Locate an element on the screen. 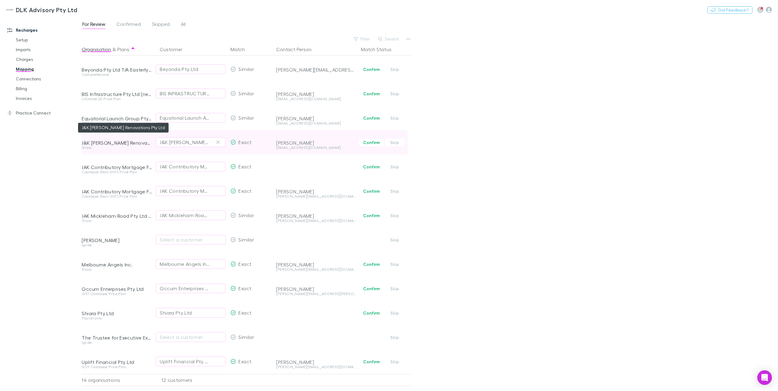 The width and height of the screenshot is (778, 391). button: Filter is located at coordinates (362, 39).